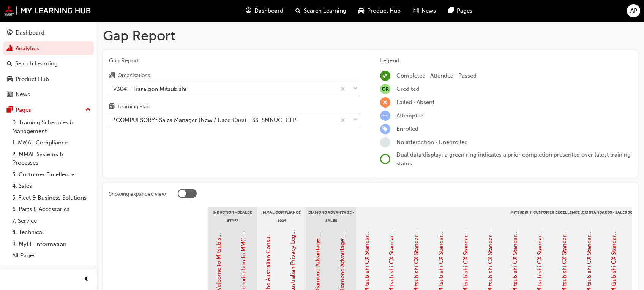 The image size is (644, 290). Describe the element at coordinates (138, 194) in the screenshot. I see `div: Showing expanded view` at that location.